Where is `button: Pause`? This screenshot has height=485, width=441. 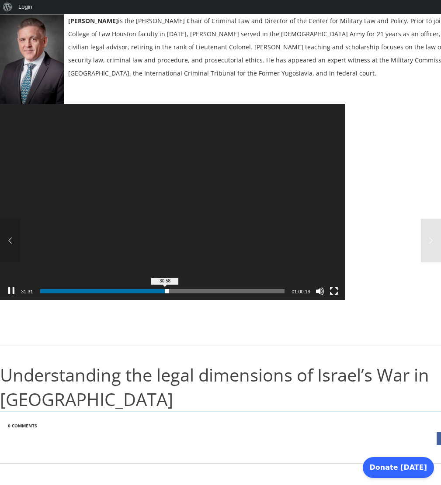
button: Pause is located at coordinates (11, 291).